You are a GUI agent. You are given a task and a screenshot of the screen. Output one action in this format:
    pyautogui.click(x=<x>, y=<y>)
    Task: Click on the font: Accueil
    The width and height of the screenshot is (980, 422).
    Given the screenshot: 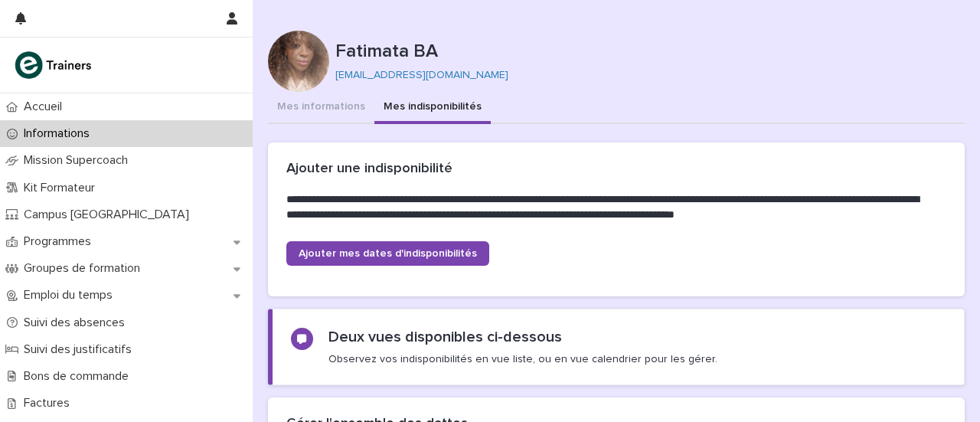 What is the action you would take?
    pyautogui.click(x=43, y=106)
    